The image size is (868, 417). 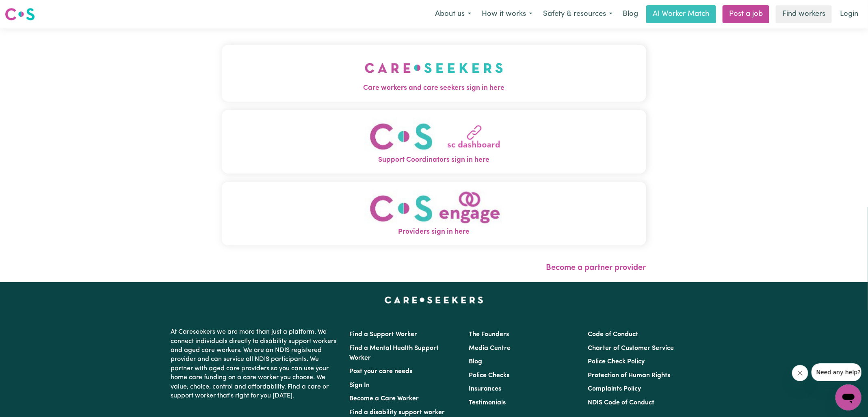 What do you see at coordinates (613, 334) in the screenshot?
I see `a: Code of Conduct` at bounding box center [613, 334].